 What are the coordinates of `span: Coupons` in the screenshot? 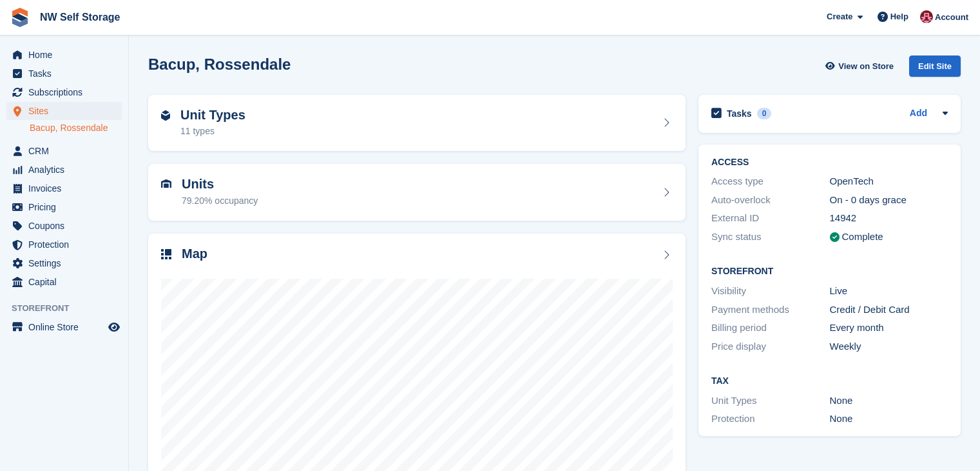 It's located at (67, 225).